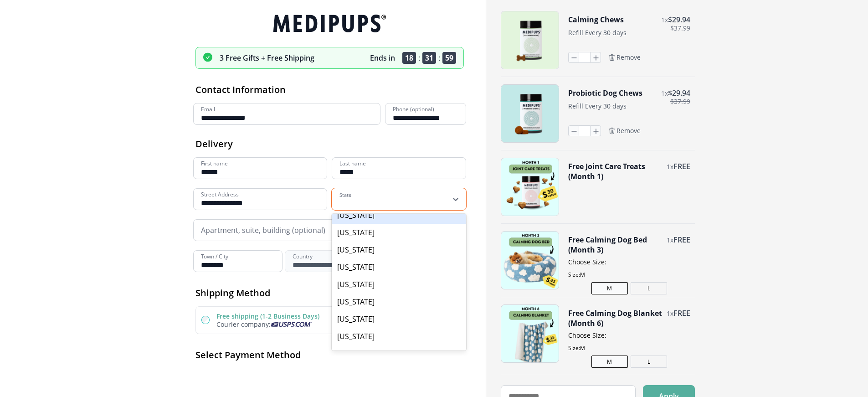 This screenshot has width=868, height=397. Describe the element at coordinates (530, 261) in the screenshot. I see `img: Free Calming Dog Bed (Month 3)` at that location.